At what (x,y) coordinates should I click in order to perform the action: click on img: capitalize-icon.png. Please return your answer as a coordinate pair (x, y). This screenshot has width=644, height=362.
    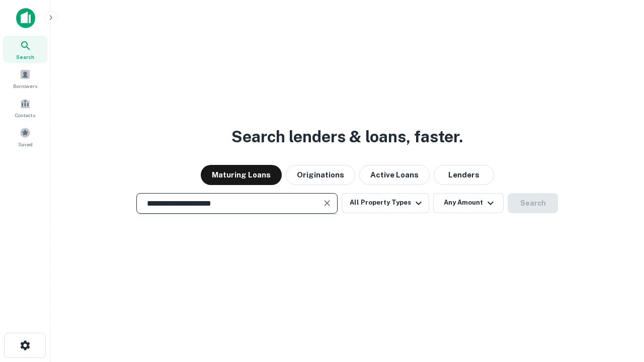
    Looking at the image, I should click on (26, 18).